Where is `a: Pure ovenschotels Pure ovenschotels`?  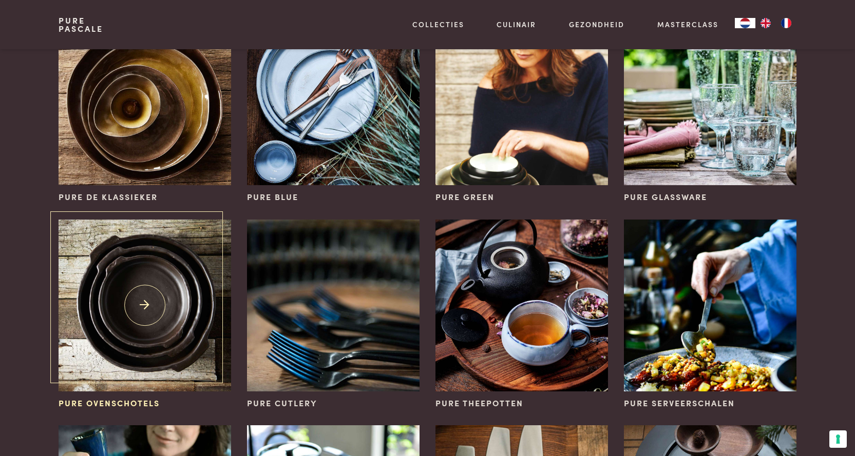 a: Pure ovenschotels Pure ovenschotels is located at coordinates (144, 315).